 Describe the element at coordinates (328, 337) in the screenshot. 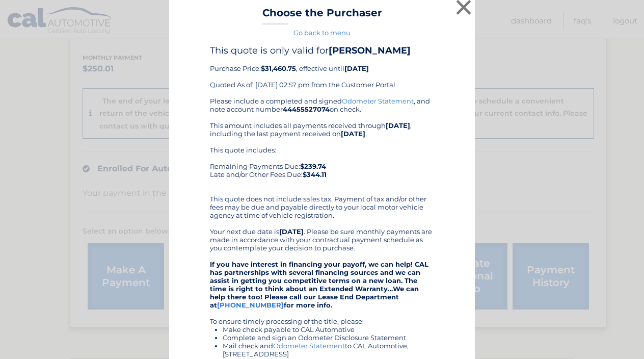

I see `li: Complete and sign an Odometer Disclosure Statement` at that location.